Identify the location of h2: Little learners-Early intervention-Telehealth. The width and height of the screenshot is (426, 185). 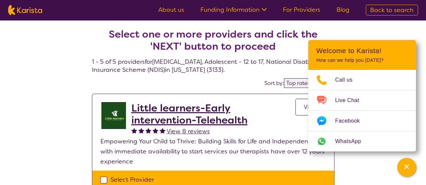
(213, 114).